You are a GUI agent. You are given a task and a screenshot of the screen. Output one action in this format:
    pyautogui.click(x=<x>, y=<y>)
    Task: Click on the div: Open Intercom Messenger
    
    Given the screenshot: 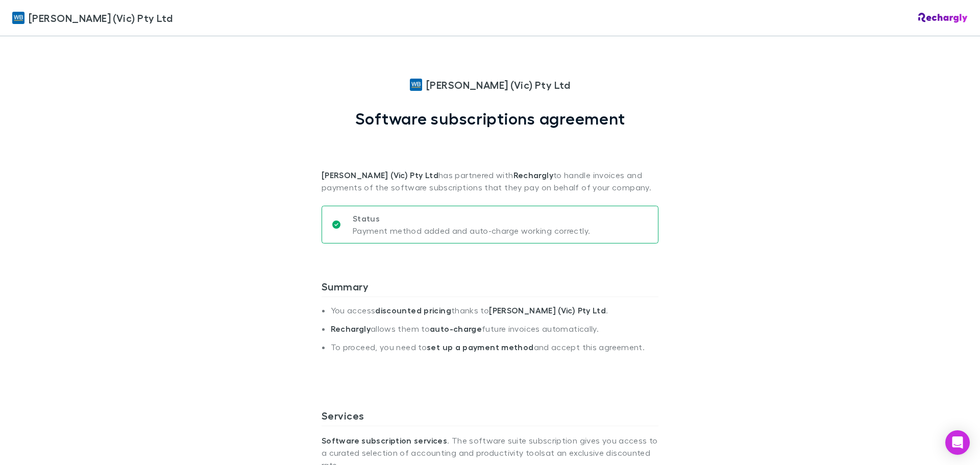 What is the action you would take?
    pyautogui.click(x=958, y=442)
    